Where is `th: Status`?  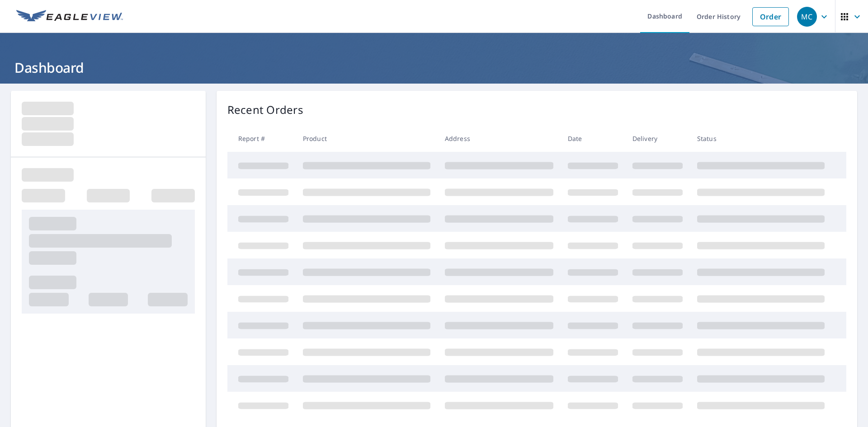
th: Status is located at coordinates (761, 138).